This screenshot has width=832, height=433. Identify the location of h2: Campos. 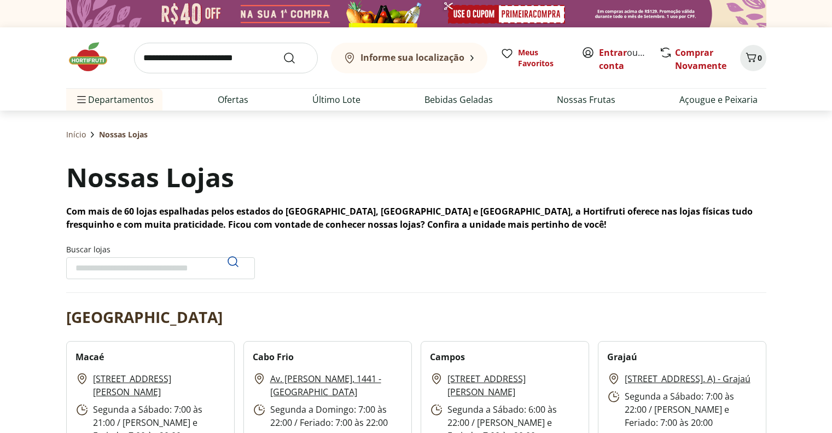
(448, 357).